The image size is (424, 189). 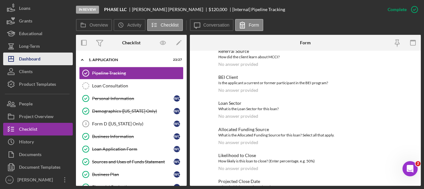 What do you see at coordinates (99, 25) in the screenshot?
I see `label: Overview` at bounding box center [99, 25].